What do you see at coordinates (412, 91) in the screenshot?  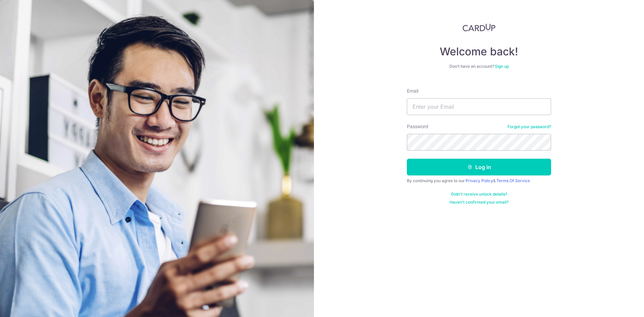 I see `label: Email` at bounding box center [412, 91].